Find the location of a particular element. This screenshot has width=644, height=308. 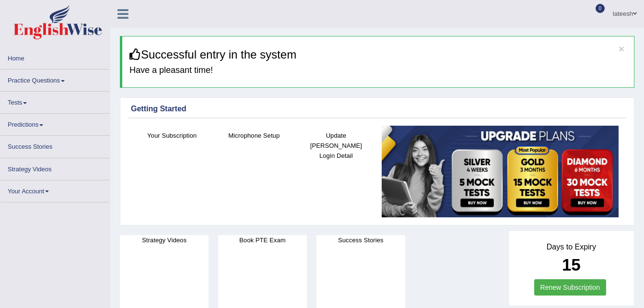

a: Home is located at coordinates (55, 57).